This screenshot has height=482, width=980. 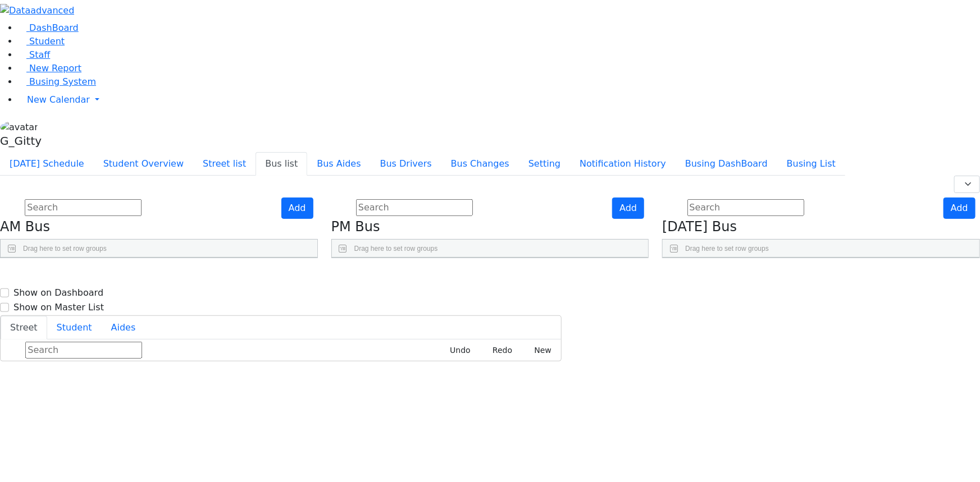 What do you see at coordinates (39, 54) in the screenshot?
I see `span: Staff` at bounding box center [39, 54].